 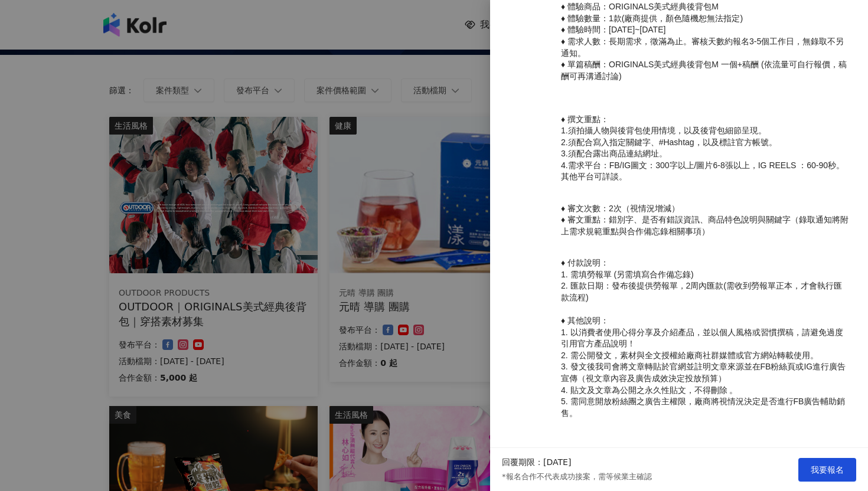 What do you see at coordinates (704, 225) in the screenshot?
I see `span: ♦ 審文重點：錯別字、是否有錯誤資訊、商品特色說明與關鍵字（錄取通知將附上需求規範重點與合作備忘錄相關事項）` at bounding box center [704, 225].